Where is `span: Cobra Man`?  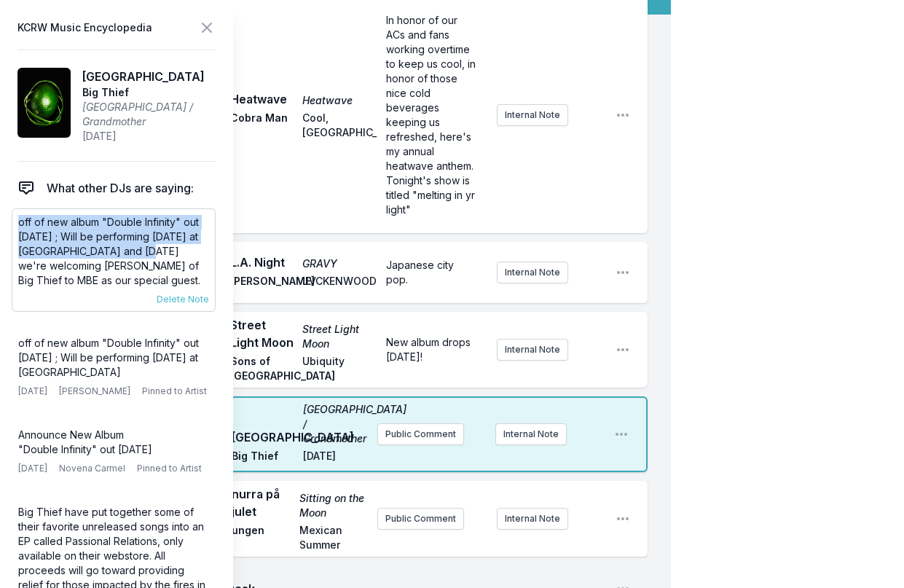
span: Cobra Man is located at coordinates (261, 125).